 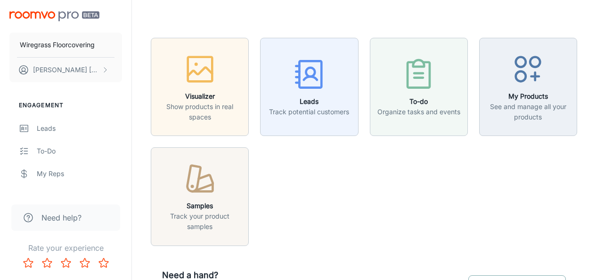 What do you see at coordinates (79, 151) in the screenshot?
I see `div: To-do` at bounding box center [79, 151].